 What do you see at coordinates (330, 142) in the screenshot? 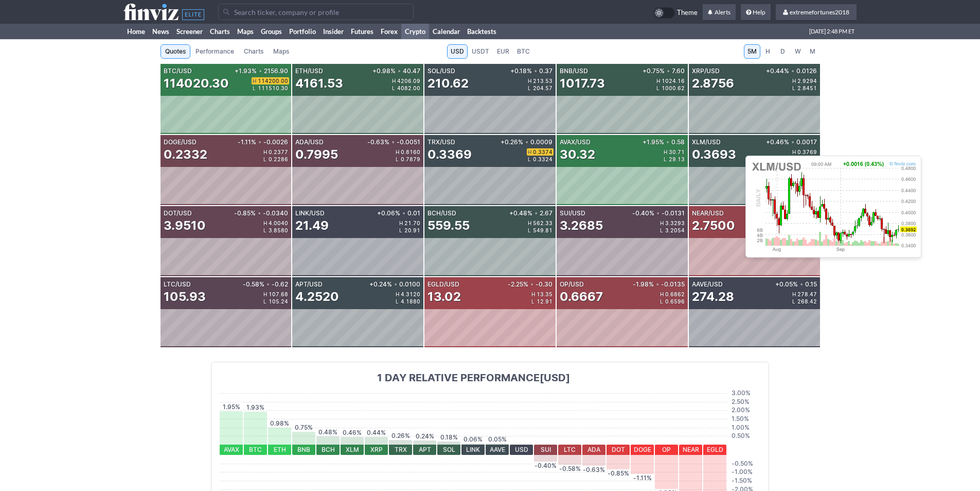
I see `div: ADA/USD` at bounding box center [330, 142].